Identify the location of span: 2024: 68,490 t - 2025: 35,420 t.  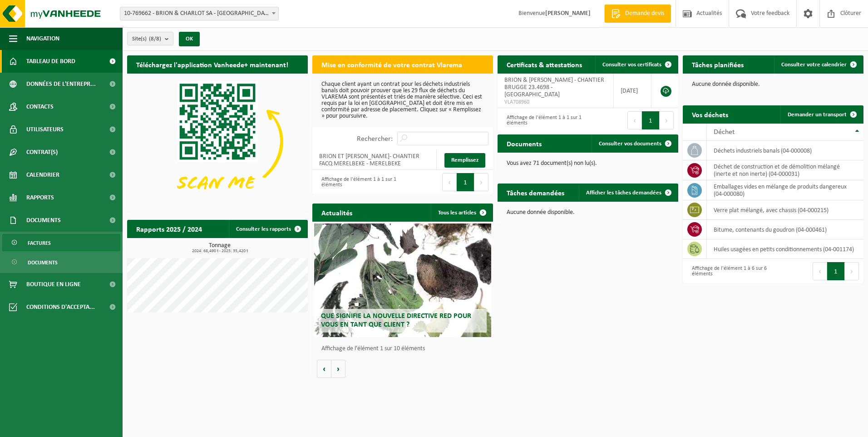
(220, 251).